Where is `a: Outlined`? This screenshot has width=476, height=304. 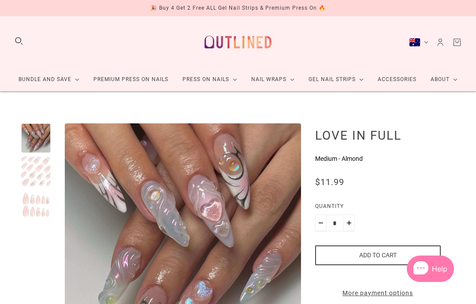 a: Outlined is located at coordinates (238, 42).